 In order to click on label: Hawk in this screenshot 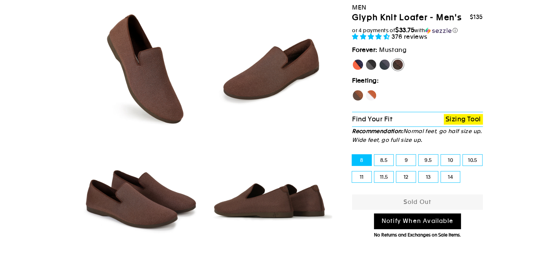, I will do `click(358, 95)`.